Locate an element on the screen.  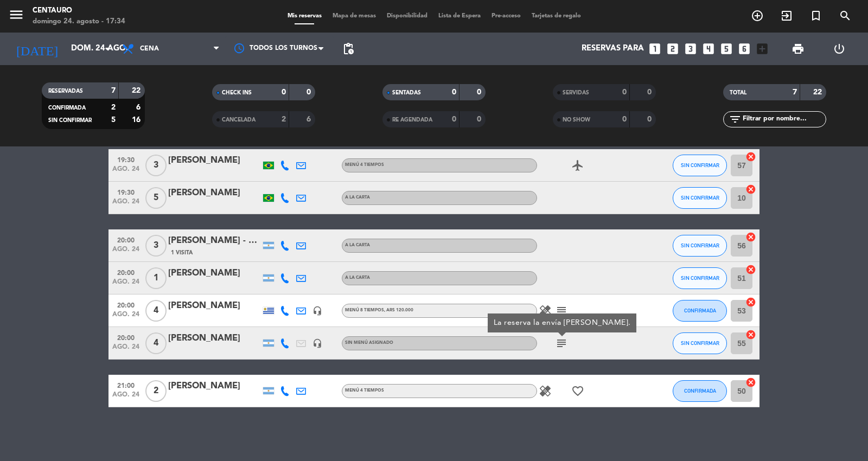
span: Pre-acceso is located at coordinates (506, 16).